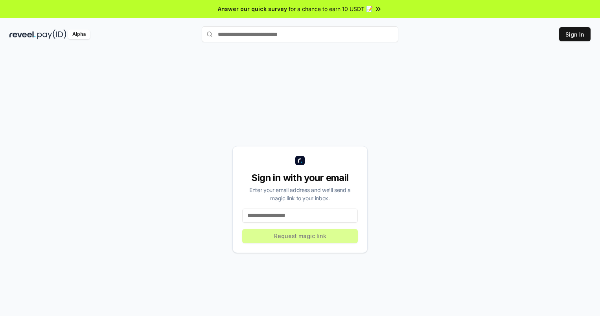 The width and height of the screenshot is (600, 316). I want to click on img: reveel_dark, so click(22, 34).